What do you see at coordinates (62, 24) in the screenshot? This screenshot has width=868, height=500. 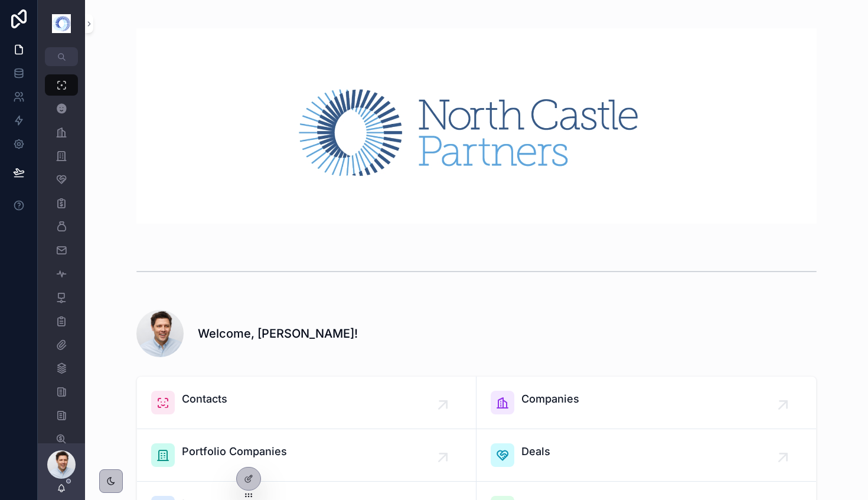 I see `img: App logo` at bounding box center [62, 24].